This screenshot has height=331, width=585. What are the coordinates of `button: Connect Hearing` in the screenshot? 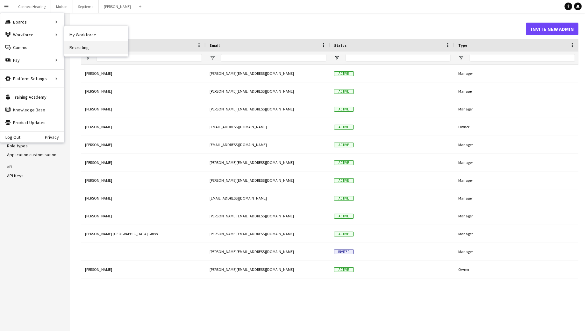 It's located at (32, 6).